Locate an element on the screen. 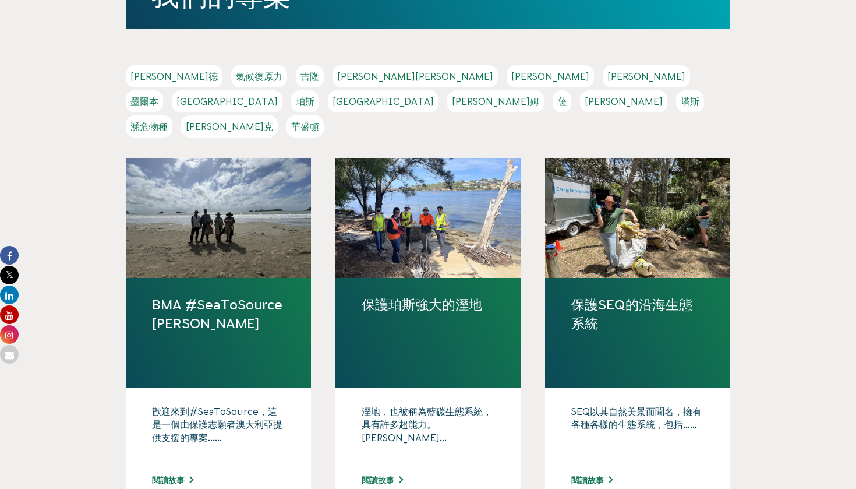  a: 保護SEQ的沿海生態系統 is located at coordinates (638, 314).